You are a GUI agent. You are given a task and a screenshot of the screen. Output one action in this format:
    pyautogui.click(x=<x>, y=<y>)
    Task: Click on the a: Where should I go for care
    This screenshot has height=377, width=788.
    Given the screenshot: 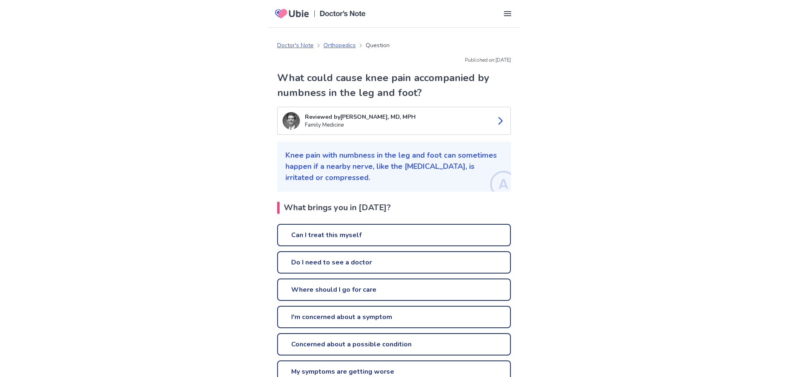 What is the action you would take?
    pyautogui.click(x=394, y=289)
    